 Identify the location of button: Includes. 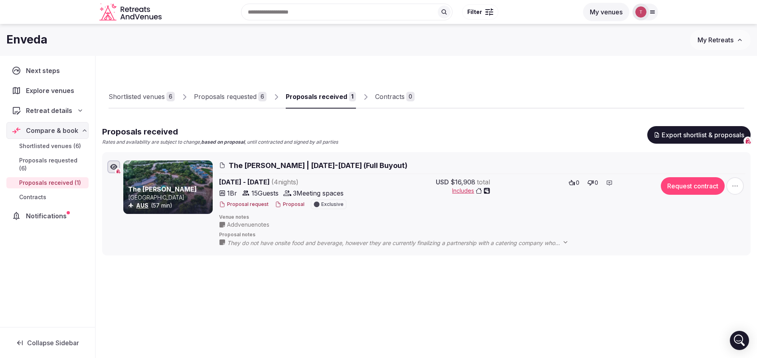
(471, 191).